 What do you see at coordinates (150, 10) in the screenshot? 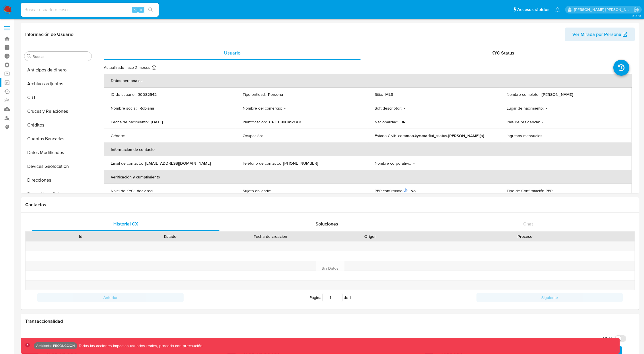
I see `button: search-icon` at bounding box center [150, 10].